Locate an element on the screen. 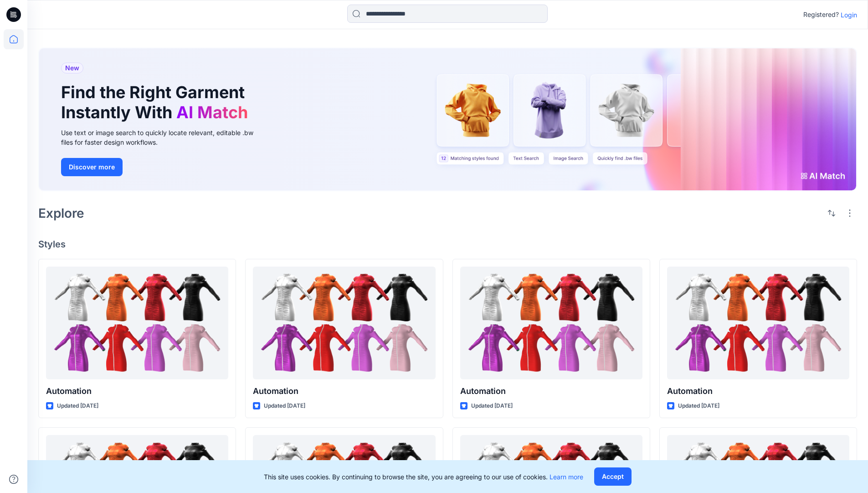 This screenshot has height=493, width=868. a: Discover more is located at coordinates (92, 167).